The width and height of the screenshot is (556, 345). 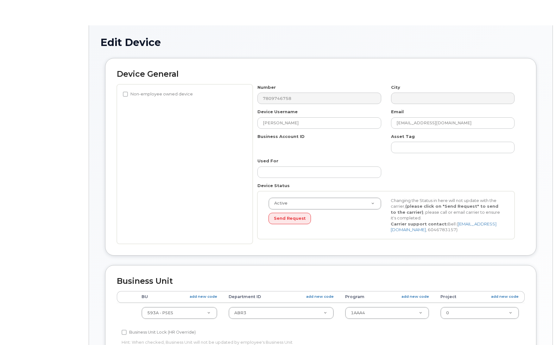 I want to click on label: Used For, so click(x=268, y=161).